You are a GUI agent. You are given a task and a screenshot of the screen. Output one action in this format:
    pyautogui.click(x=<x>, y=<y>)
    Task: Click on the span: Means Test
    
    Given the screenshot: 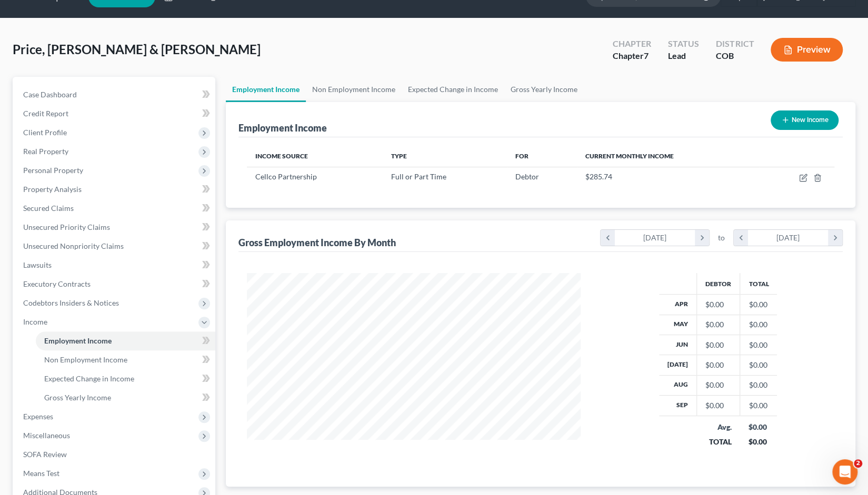 What is the action you would take?
    pyautogui.click(x=41, y=473)
    